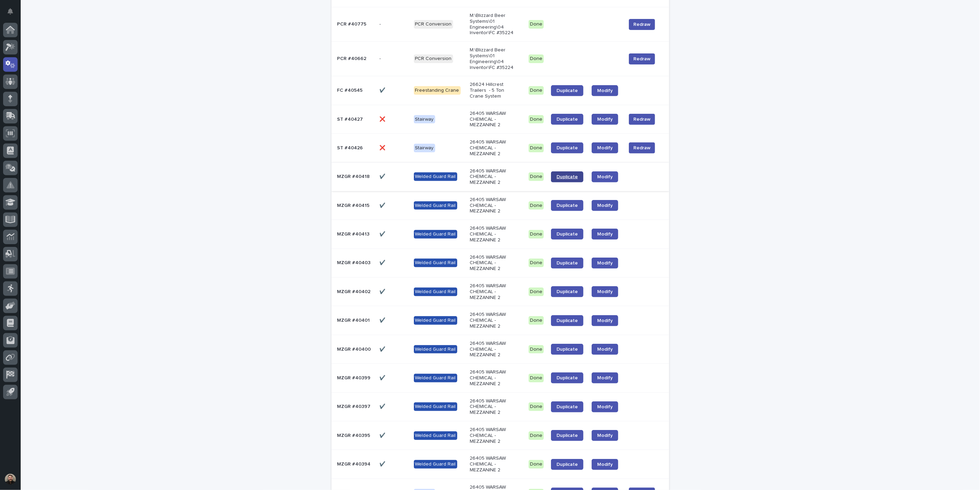 Image resolution: width=980 pixels, height=490 pixels. I want to click on tr: ST #40426ST #40426 ❌❌ Stairway26405 WARSAW CHEMICAL - MEZZANINE 2DoneDuplicateModifyRedraw, so click(501, 148).